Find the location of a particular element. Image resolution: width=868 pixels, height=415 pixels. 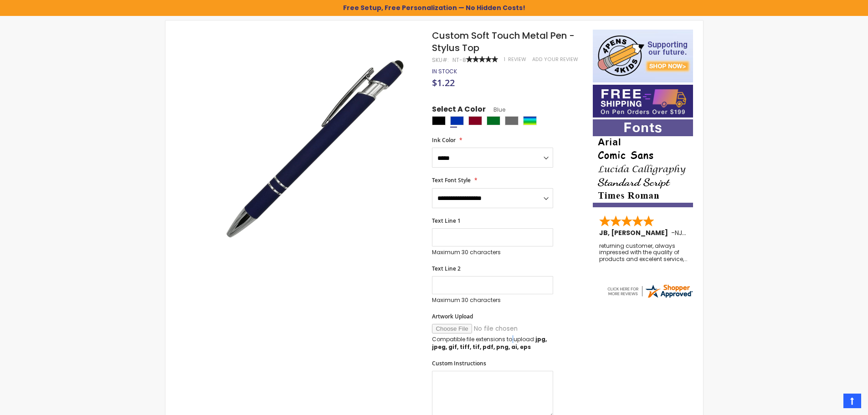

span: Blue is located at coordinates (495, 110).